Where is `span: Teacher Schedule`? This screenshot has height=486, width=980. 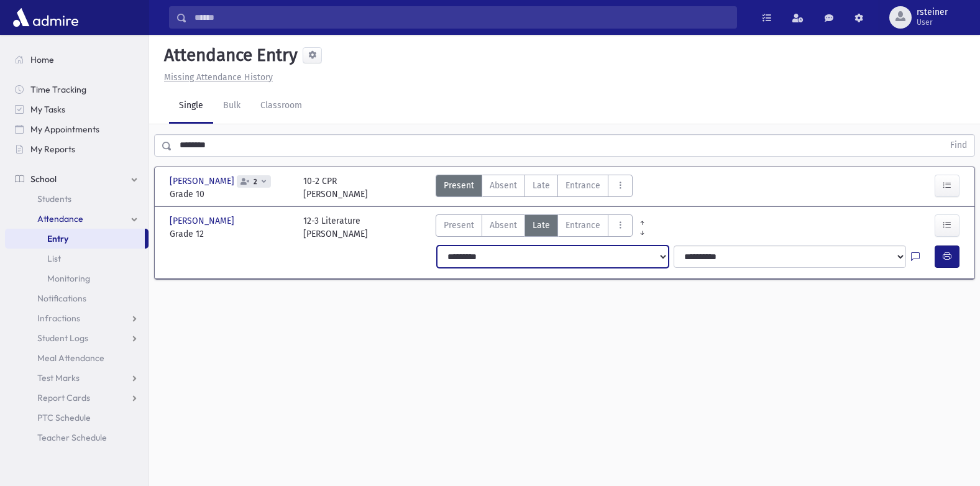
span: Teacher Schedule is located at coordinates (72, 438).